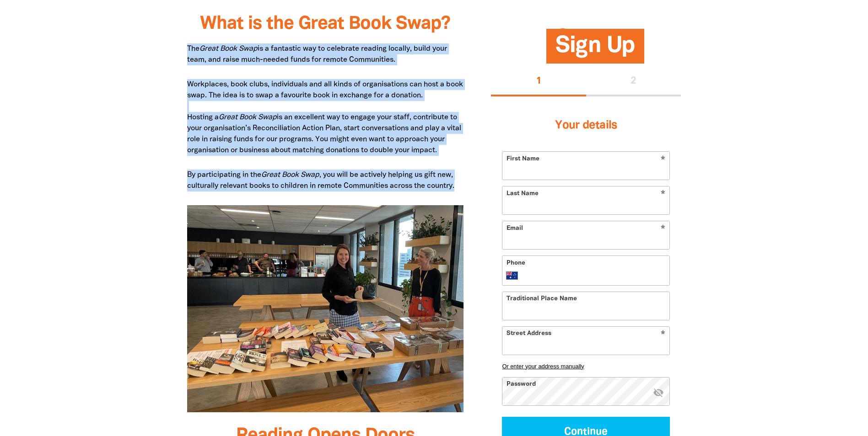  I want to click on span: Sign Up, so click(595, 50).